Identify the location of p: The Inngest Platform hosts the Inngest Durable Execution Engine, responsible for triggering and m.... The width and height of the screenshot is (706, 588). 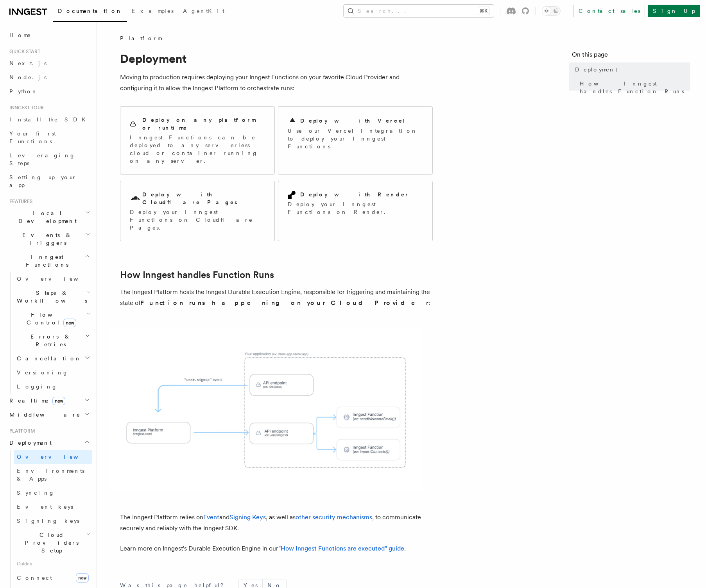
(276, 298).